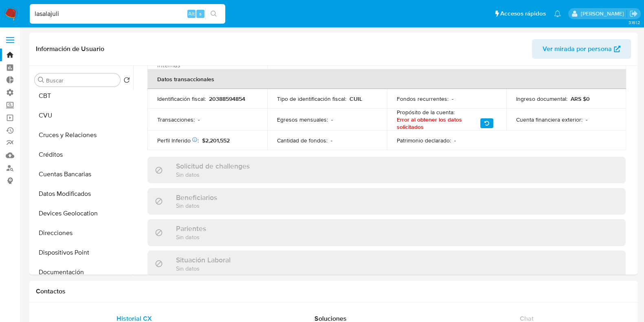  Describe the element at coordinates (549, 119) in the screenshot. I see `p: Cuenta financiera exterior :` at that location.